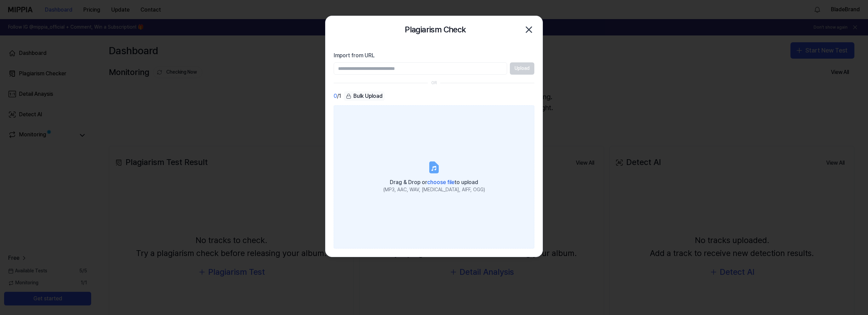 The height and width of the screenshot is (315, 868). I want to click on div: OR, so click(434, 83).